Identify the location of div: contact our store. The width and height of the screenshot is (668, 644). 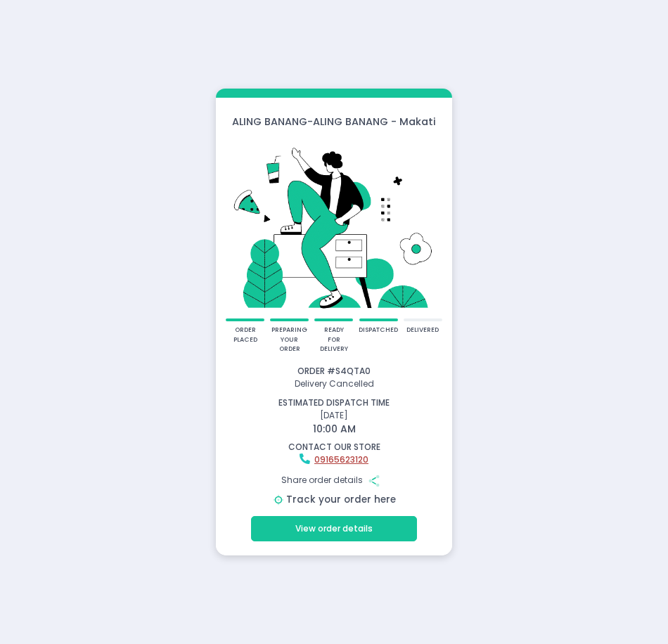
(334, 447).